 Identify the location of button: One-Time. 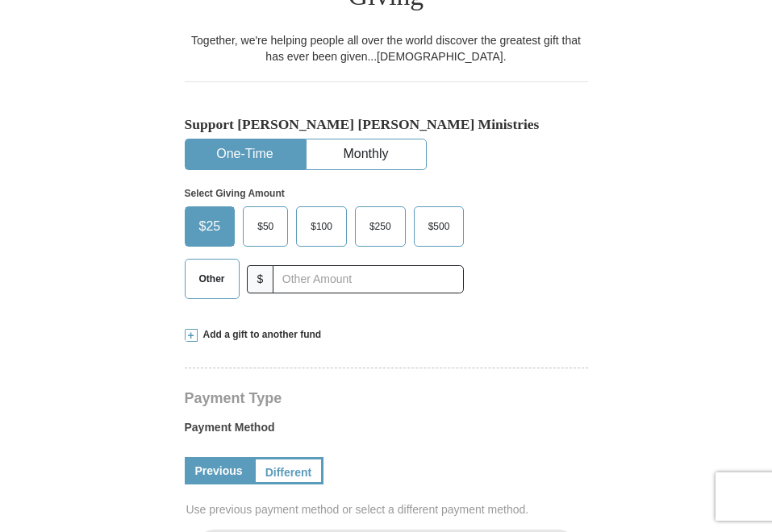
(245, 154).